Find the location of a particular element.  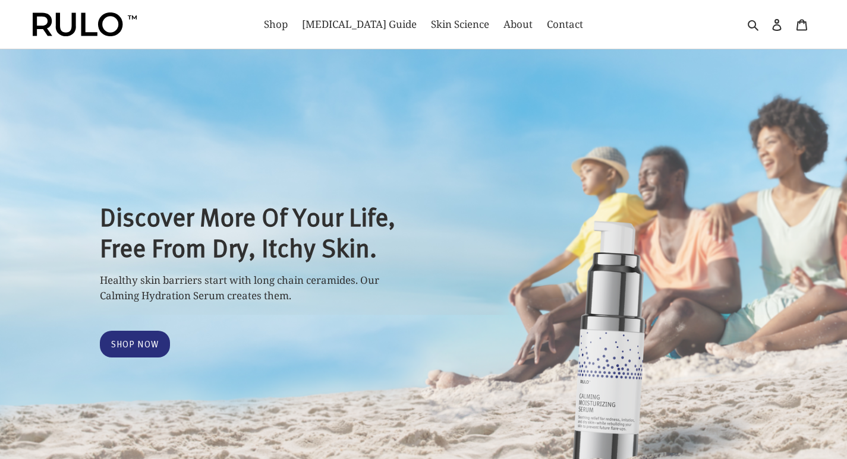

span: Skin Science is located at coordinates (460, 24).